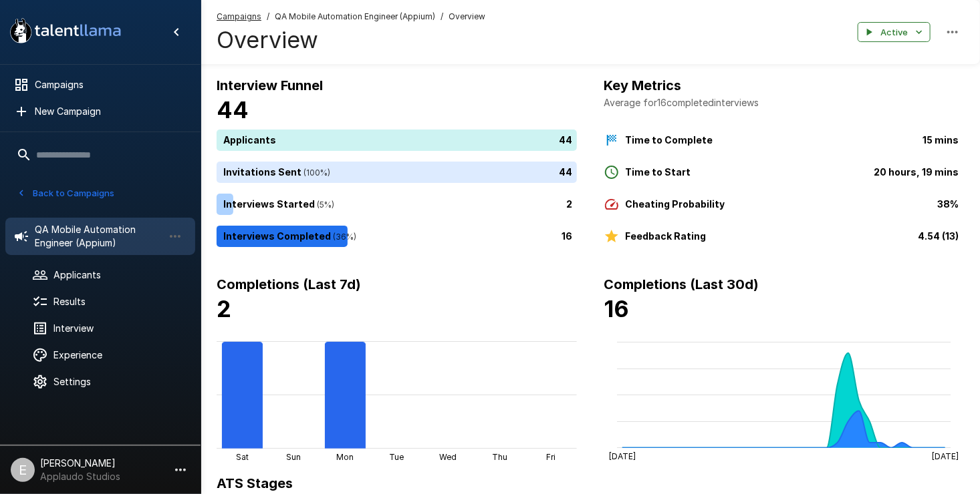  I want to click on b: ATS Stages, so click(254, 484).